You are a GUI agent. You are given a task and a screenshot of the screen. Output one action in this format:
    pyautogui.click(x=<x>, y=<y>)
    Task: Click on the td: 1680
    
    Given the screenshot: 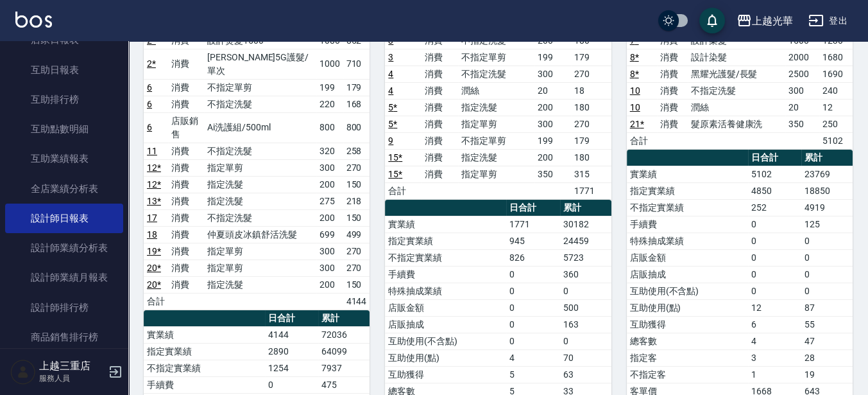 What is the action you would take?
    pyautogui.click(x=835, y=57)
    